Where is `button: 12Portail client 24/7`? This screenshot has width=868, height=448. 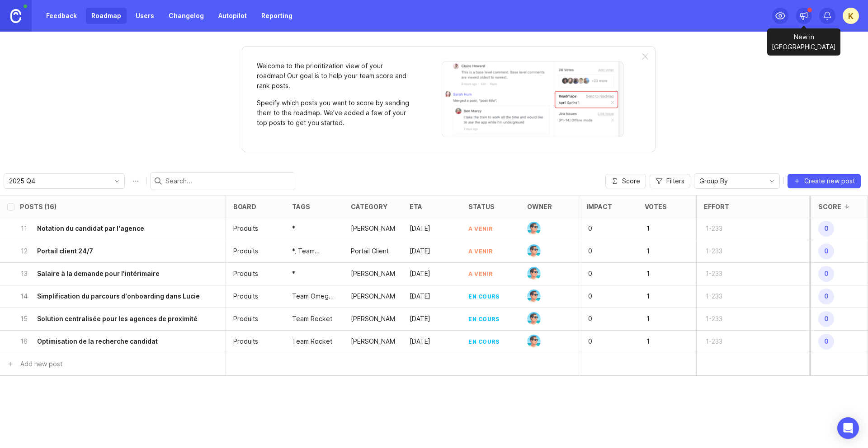 button: 12Portail client 24/7 is located at coordinates (110, 251).